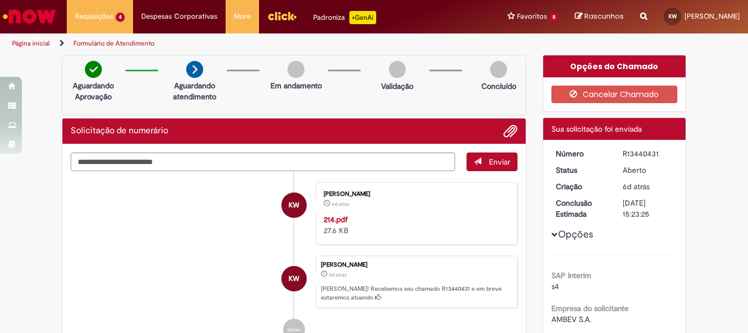  I want to click on b: SAP Interim, so click(571, 275).